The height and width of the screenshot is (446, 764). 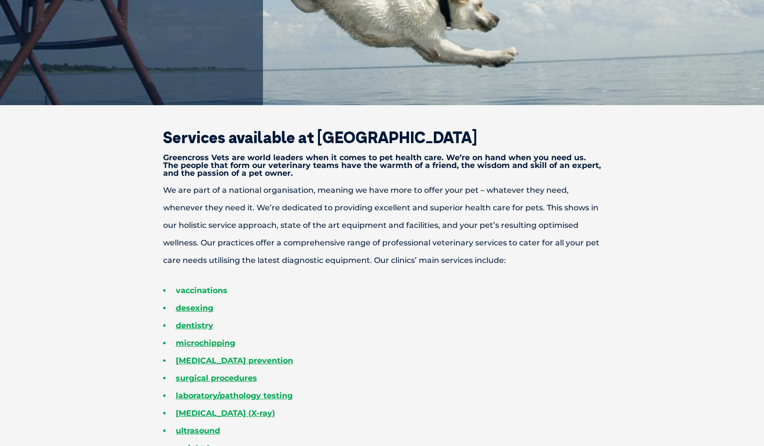 What do you see at coordinates (382, 165) in the screenshot?
I see `strong: Greencross Vets are world leaders when it comes to pet health care. We’re on hand when you need u...` at bounding box center [382, 165].